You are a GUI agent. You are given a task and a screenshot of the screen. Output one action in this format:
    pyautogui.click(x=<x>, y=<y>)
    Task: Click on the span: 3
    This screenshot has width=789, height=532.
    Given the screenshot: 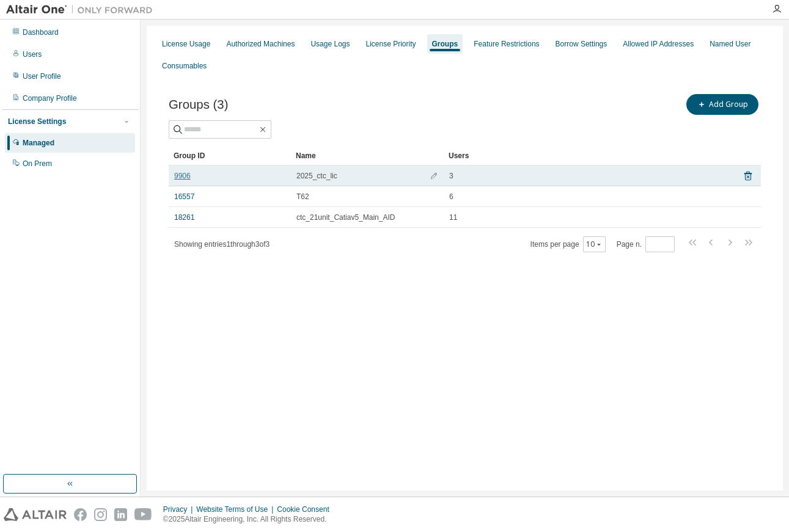 What is the action you would take?
    pyautogui.click(x=451, y=175)
    